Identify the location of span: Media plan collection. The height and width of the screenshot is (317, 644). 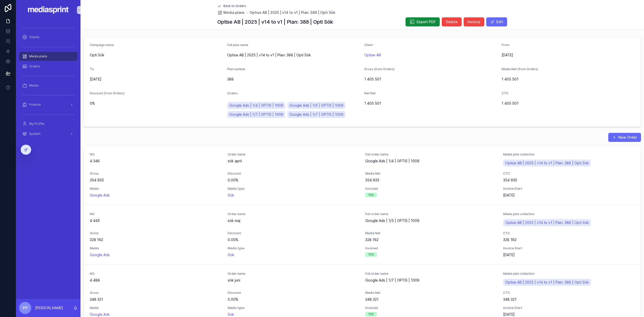
(569, 214).